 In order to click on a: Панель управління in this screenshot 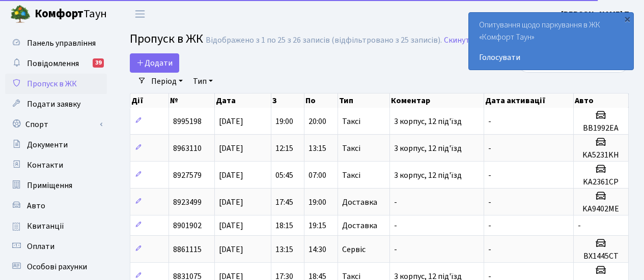, I will do `click(56, 44)`.